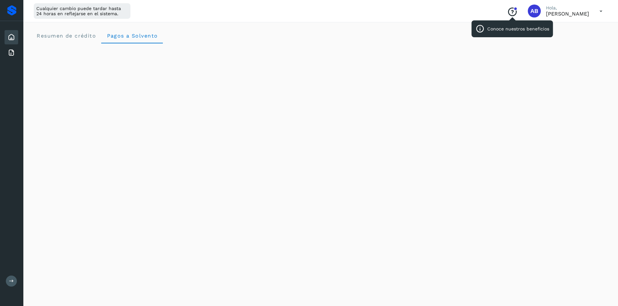 This screenshot has width=618, height=306. What do you see at coordinates (132, 36) in the screenshot?
I see `span: Pagos a Solvento` at bounding box center [132, 36].